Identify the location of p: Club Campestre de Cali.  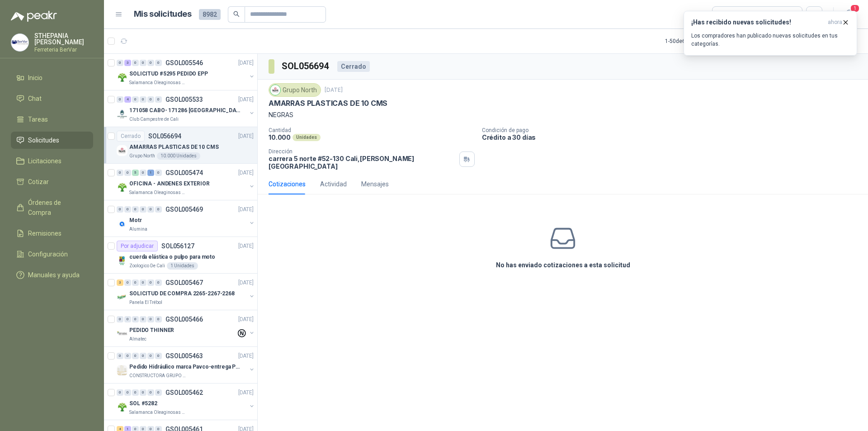
(153, 119).